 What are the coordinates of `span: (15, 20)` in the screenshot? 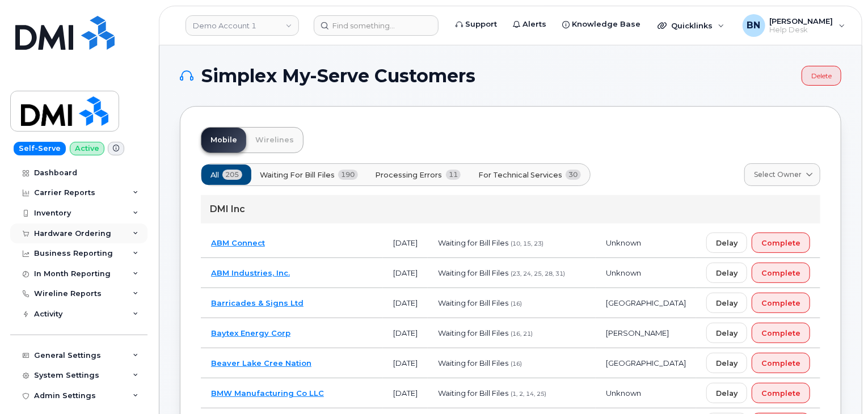 It's located at (522, 334).